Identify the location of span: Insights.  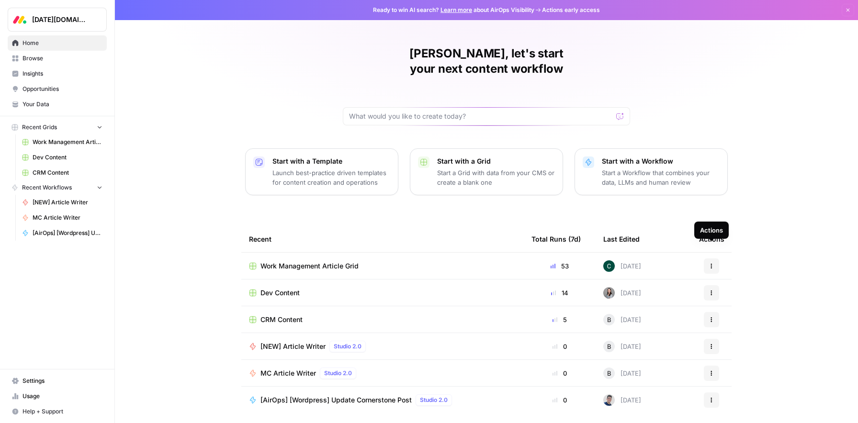
(62, 74).